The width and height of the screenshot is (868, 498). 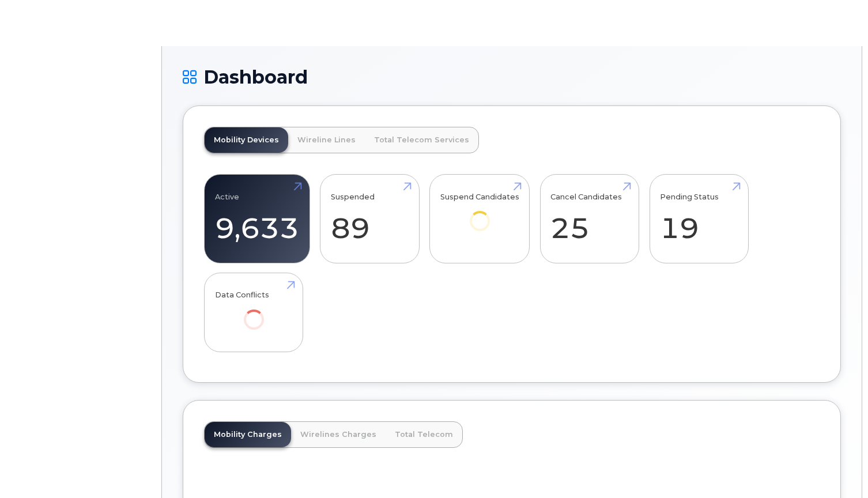 I want to click on h1: Dashboard, so click(x=511, y=76).